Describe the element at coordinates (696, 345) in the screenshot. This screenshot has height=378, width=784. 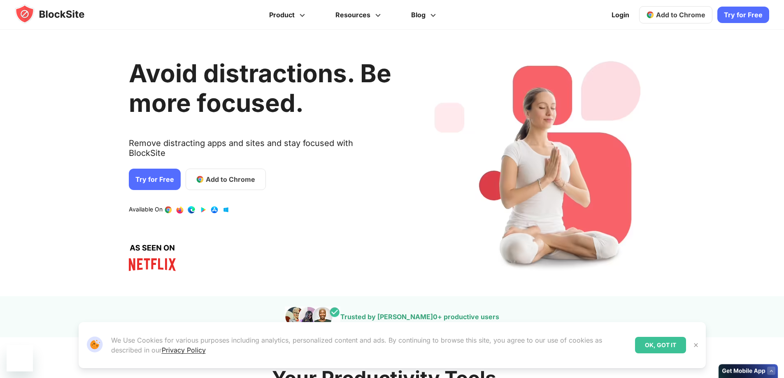
I see `button: Close` at that location.